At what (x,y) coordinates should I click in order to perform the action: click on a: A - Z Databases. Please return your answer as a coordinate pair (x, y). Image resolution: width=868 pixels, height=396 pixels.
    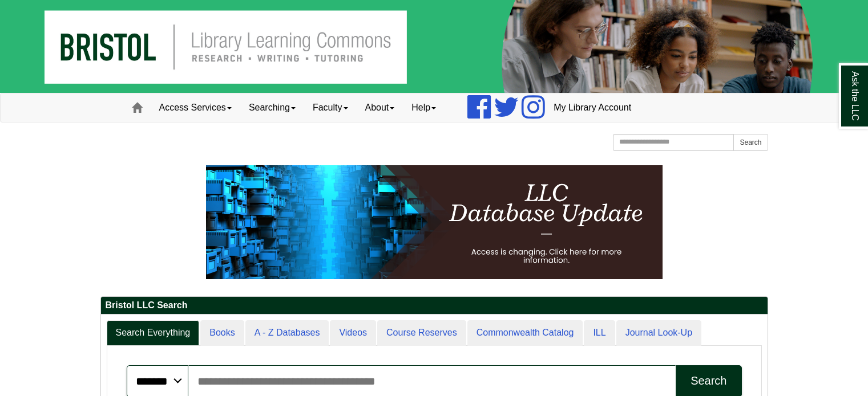
    Looking at the image, I should click on (287, 333).